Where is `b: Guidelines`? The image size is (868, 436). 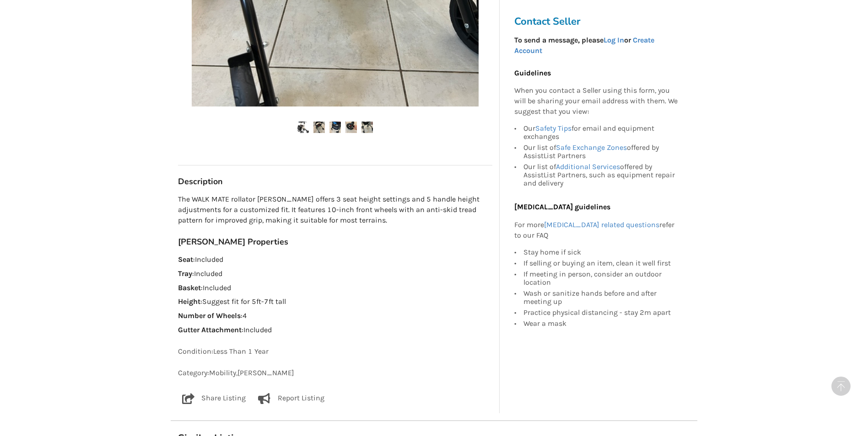
b: Guidelines is located at coordinates (533, 73).